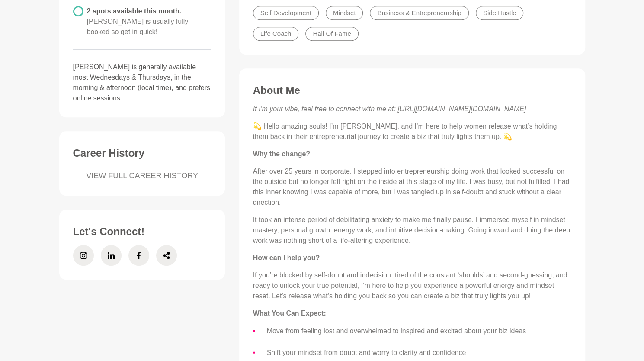  I want to click on a: Share, so click(167, 255).